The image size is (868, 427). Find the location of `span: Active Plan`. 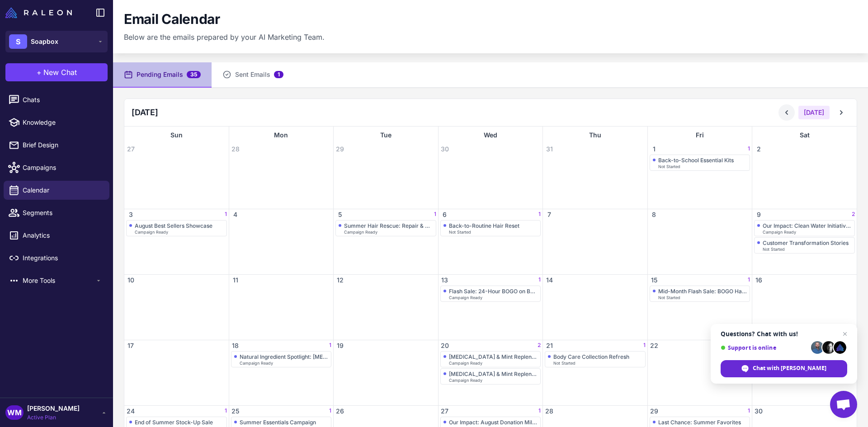

span: Active Plan is located at coordinates (54, 418).